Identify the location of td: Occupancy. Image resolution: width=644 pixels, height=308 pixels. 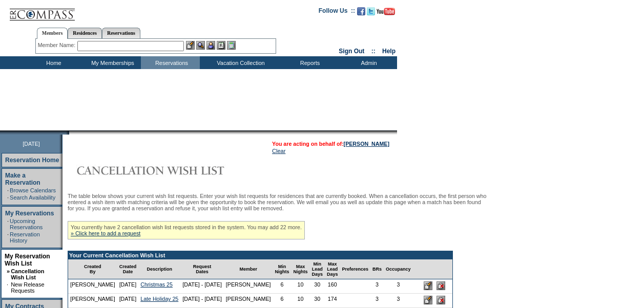
(398, 269).